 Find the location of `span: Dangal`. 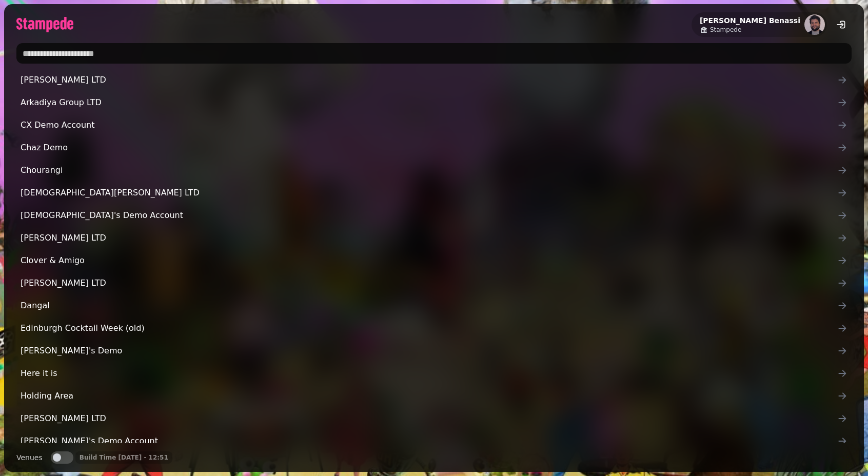

span: Dangal is located at coordinates (428, 306).